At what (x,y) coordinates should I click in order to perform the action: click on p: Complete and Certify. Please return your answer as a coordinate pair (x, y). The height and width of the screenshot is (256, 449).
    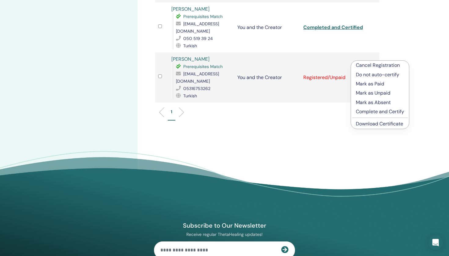
    Looking at the image, I should click on (380, 112).